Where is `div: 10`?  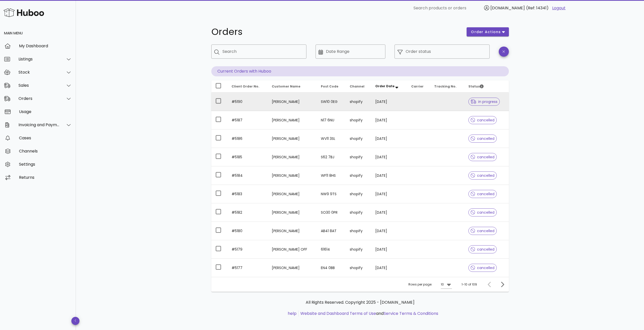
div: 10 is located at coordinates (443, 284).